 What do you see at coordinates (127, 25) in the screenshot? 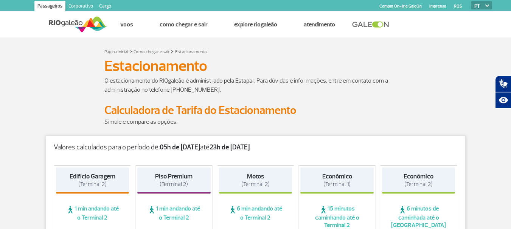
I see `a: Voos` at bounding box center [127, 25].